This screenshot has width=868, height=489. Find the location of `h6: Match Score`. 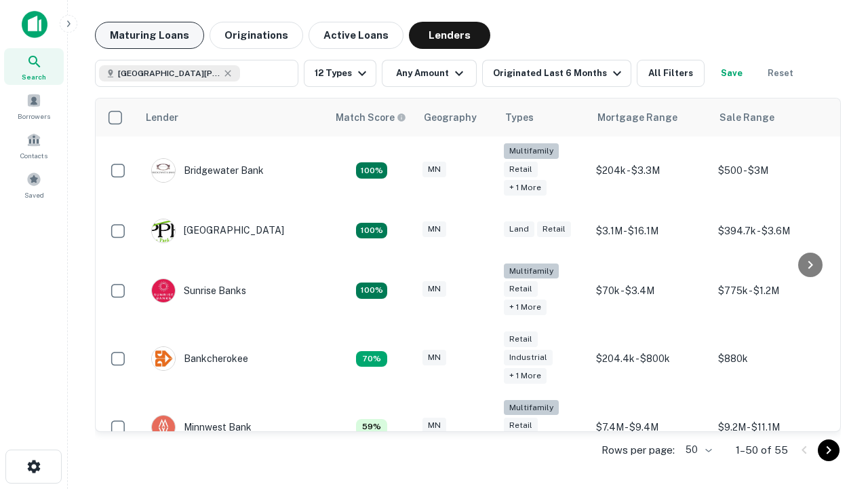

h6: Match Score is located at coordinates (370, 118).